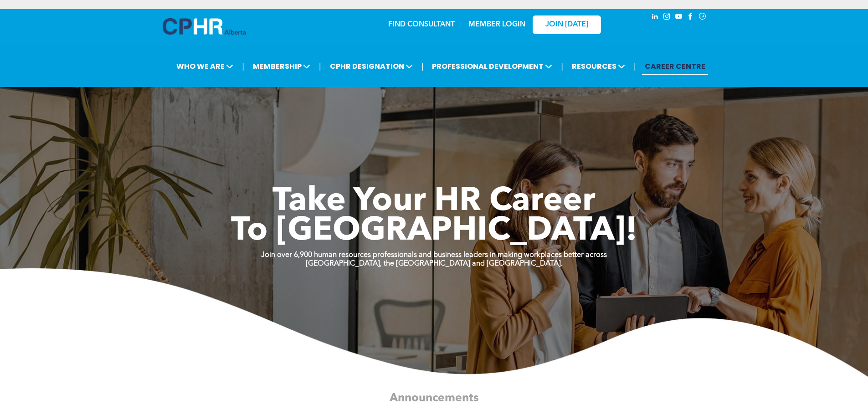 The image size is (868, 415). What do you see at coordinates (655, 18) in the screenshot?
I see `a: linkedin` at bounding box center [655, 18].